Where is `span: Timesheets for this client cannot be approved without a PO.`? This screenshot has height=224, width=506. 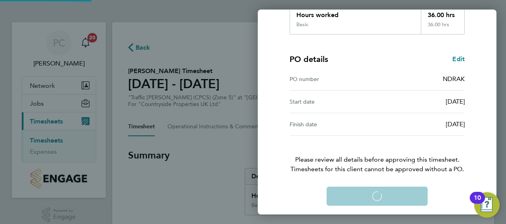 span: Timesheets for this client cannot be approved without a PO. is located at coordinates (377, 169).